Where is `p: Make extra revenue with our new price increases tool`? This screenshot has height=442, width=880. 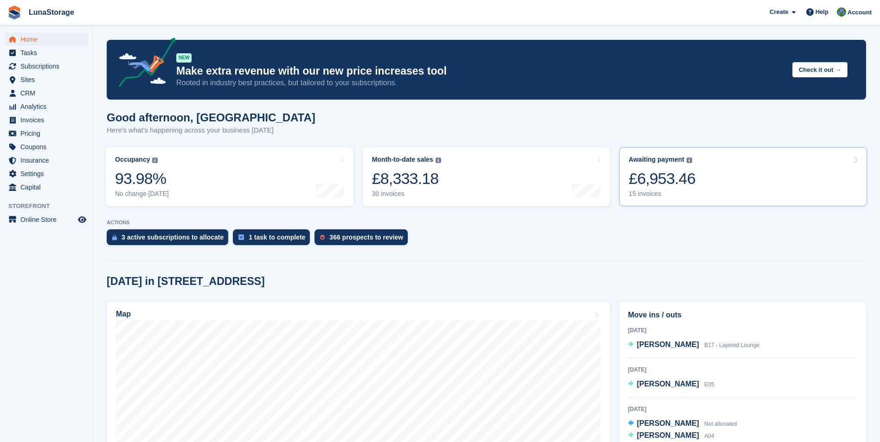
p: Make extra revenue with our new price increases tool is located at coordinates (480, 71).